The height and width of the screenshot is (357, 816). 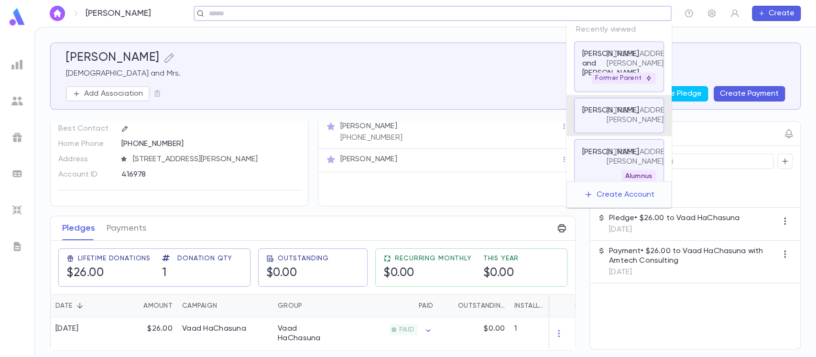 What do you see at coordinates (17, 65) in the screenshot?
I see `img: reports_grey.c525e4749d1bce6a11f5fe2a8de1b229.svg` at bounding box center [17, 65].